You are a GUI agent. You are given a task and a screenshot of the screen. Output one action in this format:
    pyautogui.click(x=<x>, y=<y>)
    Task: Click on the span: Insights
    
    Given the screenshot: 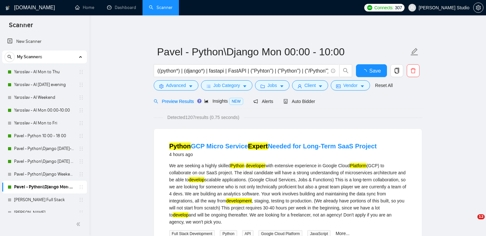 What is the action you would take?
    pyautogui.click(x=224, y=101)
    